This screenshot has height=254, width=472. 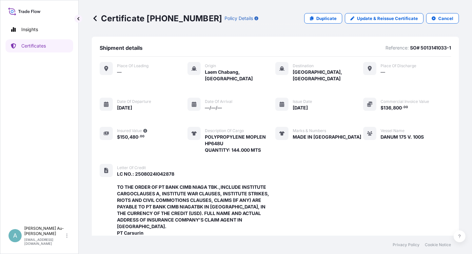 What do you see at coordinates (224, 131) in the screenshot?
I see `span: Description of cargo` at bounding box center [224, 131].